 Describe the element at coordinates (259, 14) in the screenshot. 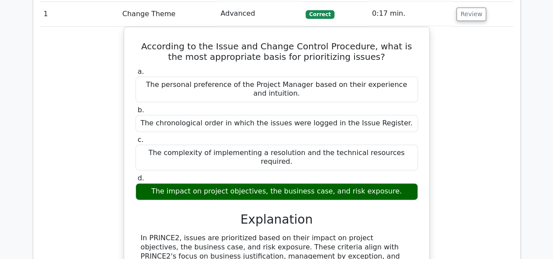

I see `td: Advanced` at that location.